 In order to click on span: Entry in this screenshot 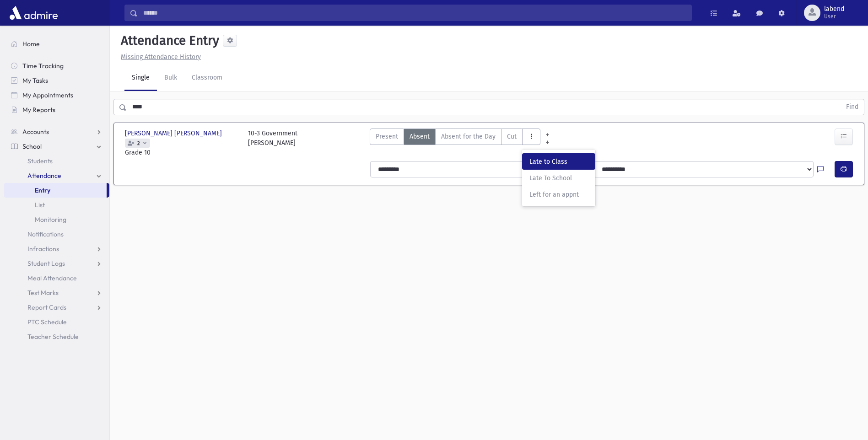, I will do `click(43, 190)`.